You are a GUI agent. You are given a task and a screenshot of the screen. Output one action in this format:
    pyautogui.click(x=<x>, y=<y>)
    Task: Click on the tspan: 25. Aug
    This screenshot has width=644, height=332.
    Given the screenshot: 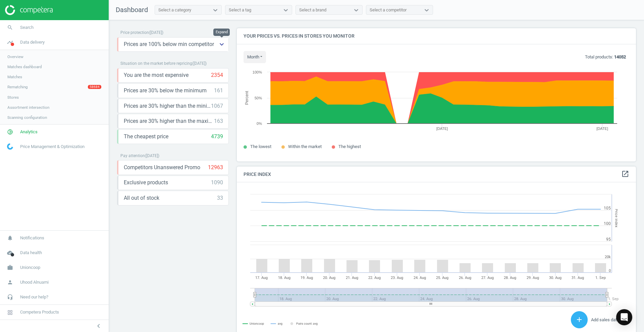 What is the action you would take?
    pyautogui.click(x=442, y=278)
    